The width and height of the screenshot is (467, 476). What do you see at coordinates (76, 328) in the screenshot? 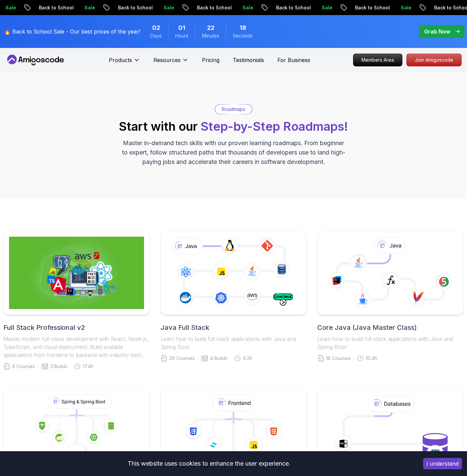
I see `h2: Full Stack Professional v2` at bounding box center [76, 328].